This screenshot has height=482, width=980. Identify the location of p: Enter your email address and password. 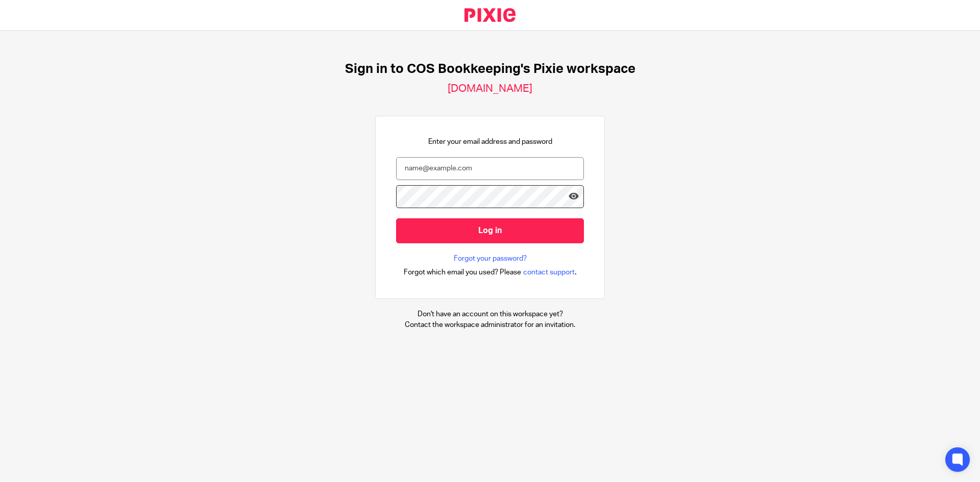
(490, 142).